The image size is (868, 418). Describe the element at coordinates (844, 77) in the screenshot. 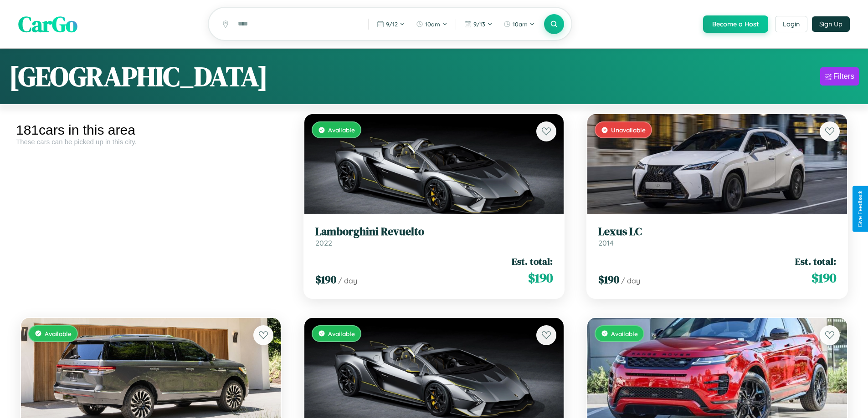

I see `div: Filters` at that location.